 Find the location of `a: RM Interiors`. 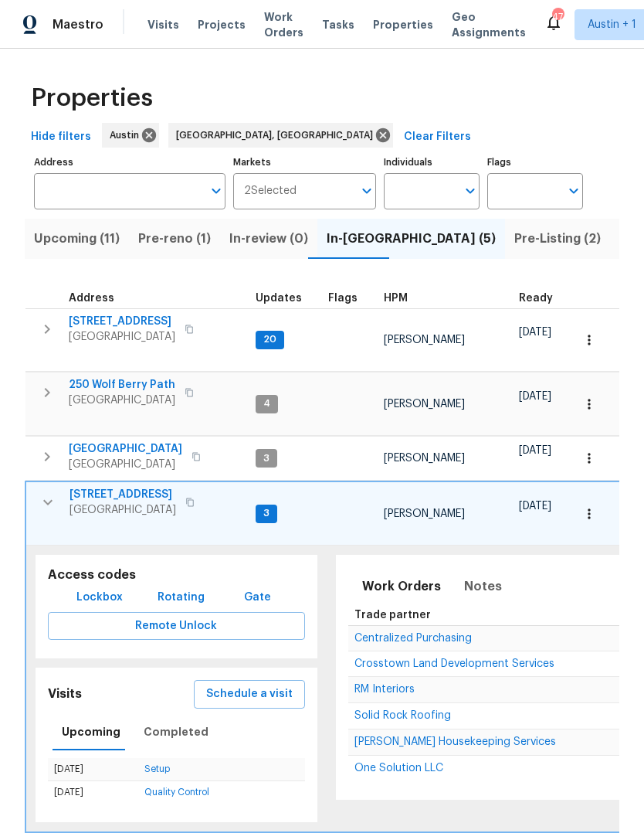

a: RM Interiors is located at coordinates (385, 689).